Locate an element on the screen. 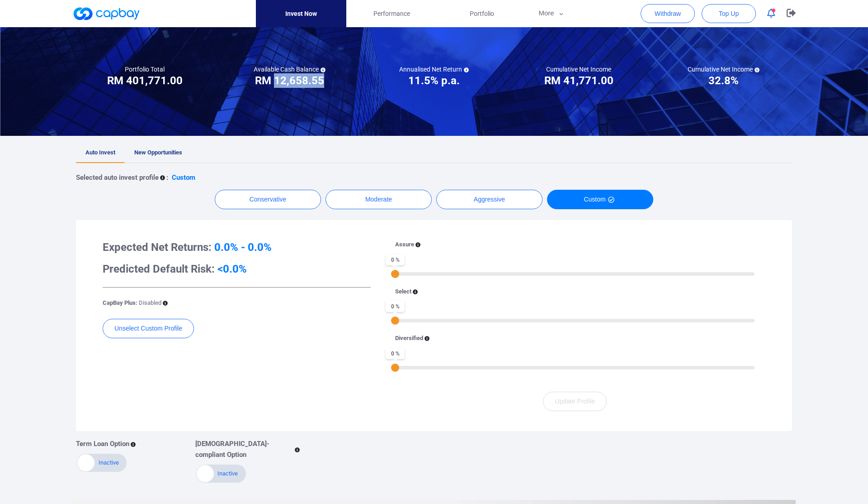 The width and height of the screenshot is (868, 504). h3: Expected Net Returns: is located at coordinates (237, 247).